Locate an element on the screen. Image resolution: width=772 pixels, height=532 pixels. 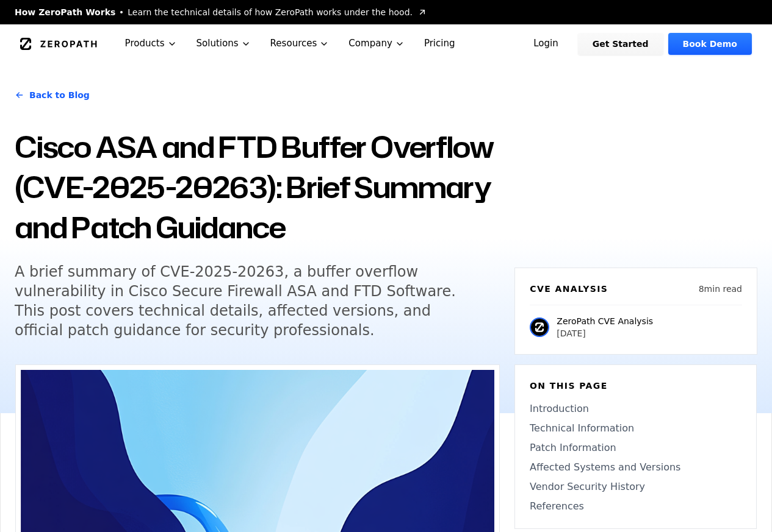
a: Back to Blog is located at coordinates (52, 95).